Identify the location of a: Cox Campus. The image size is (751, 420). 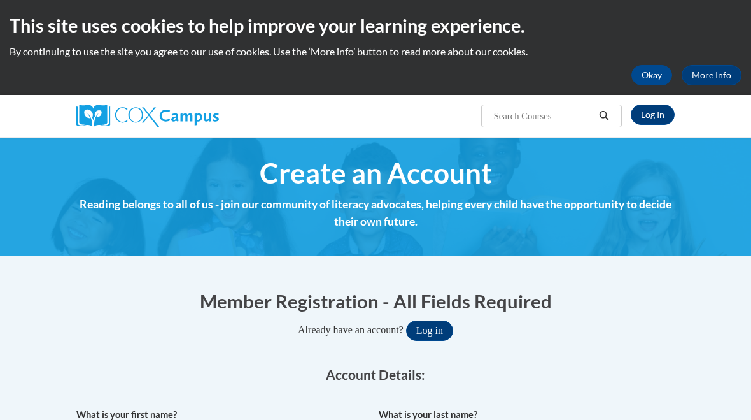
(148, 116).